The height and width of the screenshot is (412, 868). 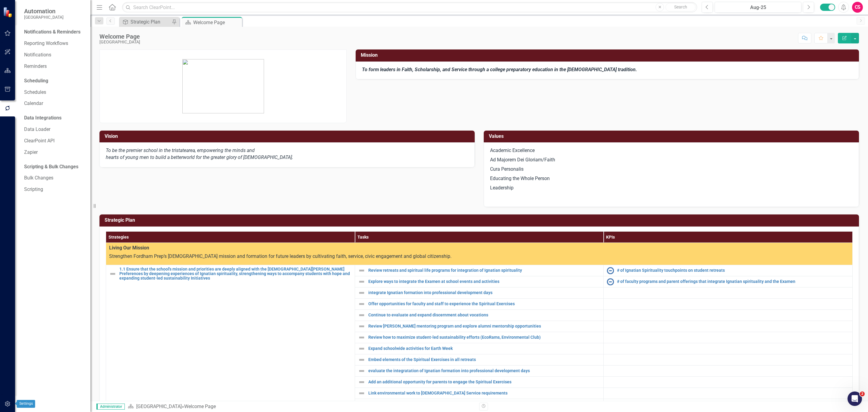 I want to click on a: Embed elements of the Spiritual Exercises in all retreats, so click(x=484, y=359).